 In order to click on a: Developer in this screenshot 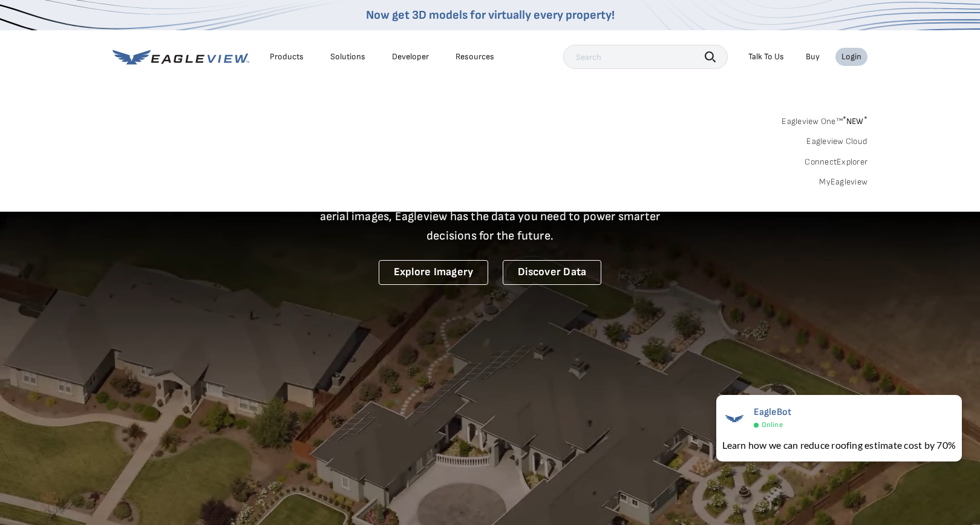, I will do `click(410, 57)`.